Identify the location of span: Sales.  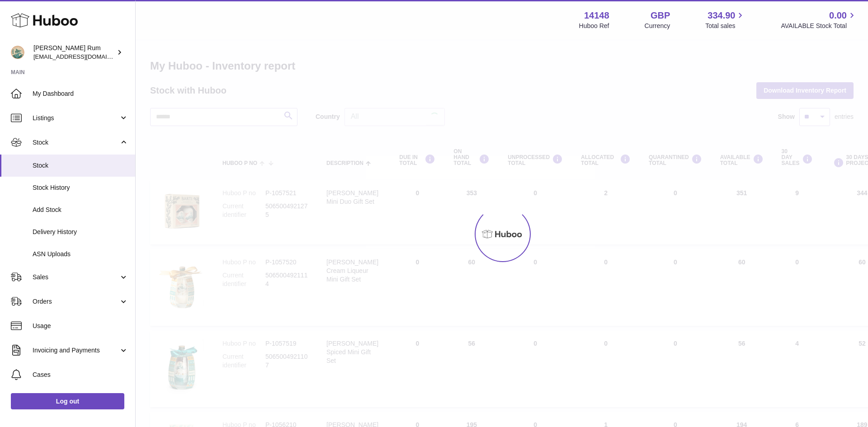
(76, 277).